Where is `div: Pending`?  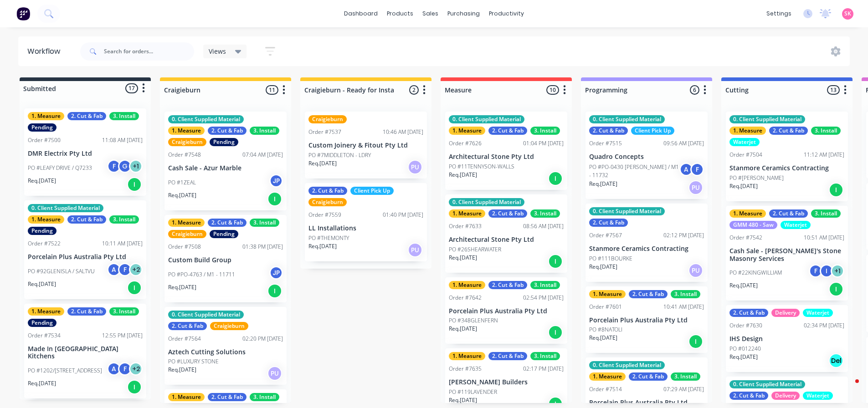 div: Pending is located at coordinates (42, 127).